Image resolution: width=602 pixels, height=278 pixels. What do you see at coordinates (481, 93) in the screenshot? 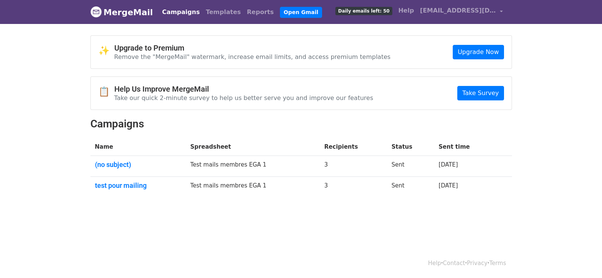
I see `a: Take Survey` at bounding box center [481, 93].